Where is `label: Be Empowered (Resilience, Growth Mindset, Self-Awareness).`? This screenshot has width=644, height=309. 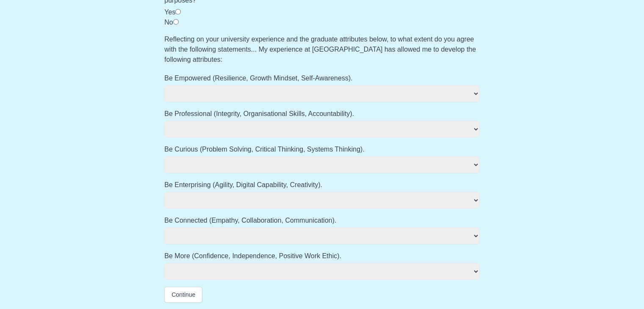
label: Be Empowered (Resilience, Growth Mindset, Self-Awareness). is located at coordinates (322, 78).